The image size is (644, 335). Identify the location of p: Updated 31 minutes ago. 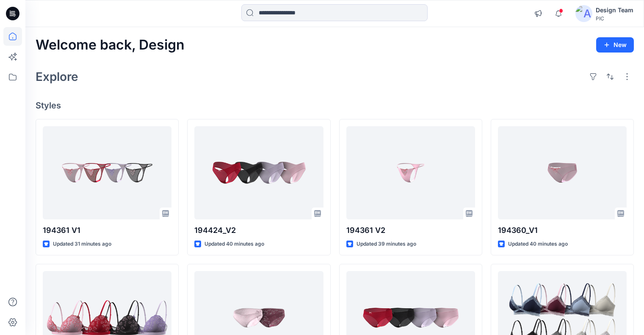
(82, 244).